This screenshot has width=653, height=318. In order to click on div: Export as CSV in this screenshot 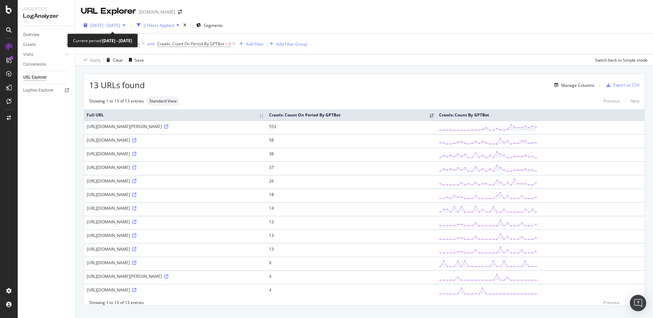, I will do `click(626, 85)`.